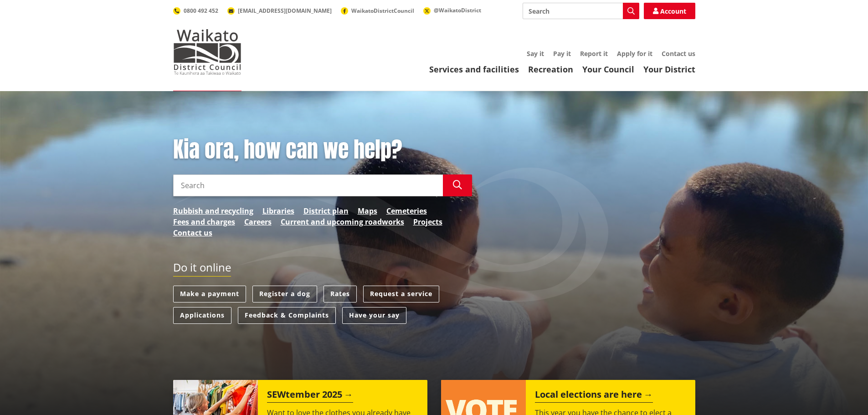  I want to click on a: Rubbish and recycling, so click(213, 211).